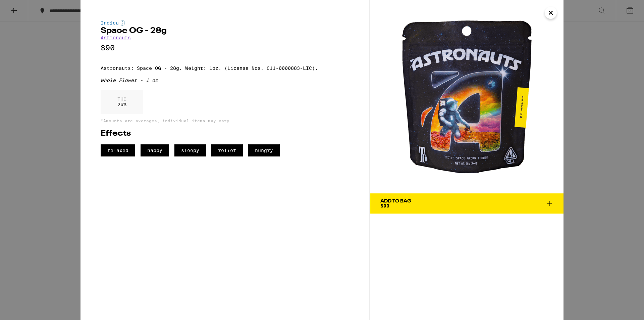  Describe the element at coordinates (225, 121) in the screenshot. I see `p: *Amounts are averages, individual items may vary.` at that location.